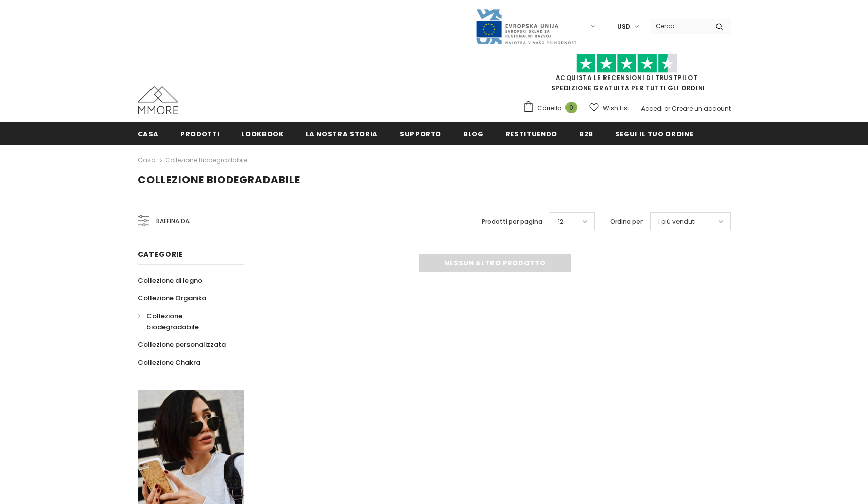 This screenshot has height=504, width=868. What do you see at coordinates (342, 134) in the screenshot?
I see `span: La nostra storia` at bounding box center [342, 134].